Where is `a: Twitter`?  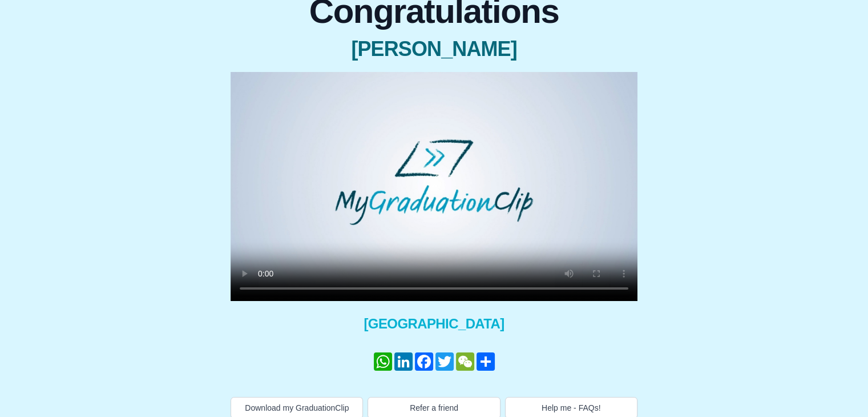
a: Twitter is located at coordinates (445, 361).